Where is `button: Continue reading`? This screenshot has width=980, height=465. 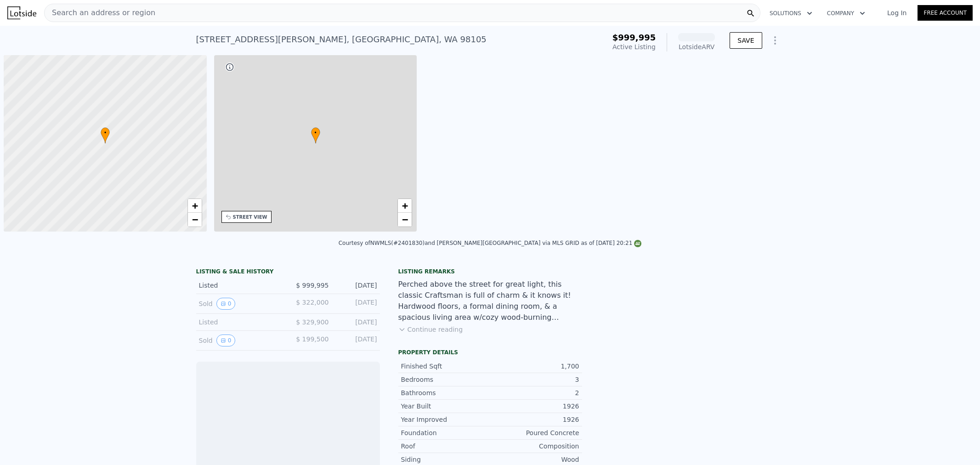 button: Continue reading is located at coordinates (430, 329).